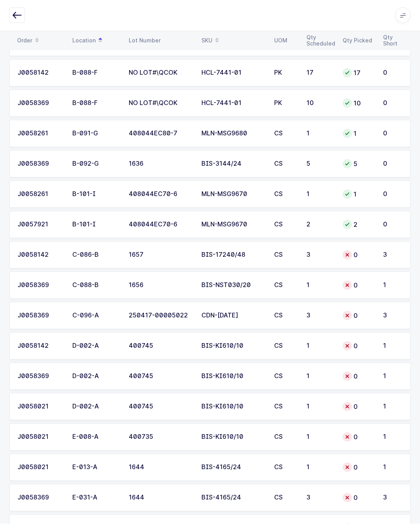 Image resolution: width=420 pixels, height=524 pixels. I want to click on div: C-088-B, so click(95, 285).